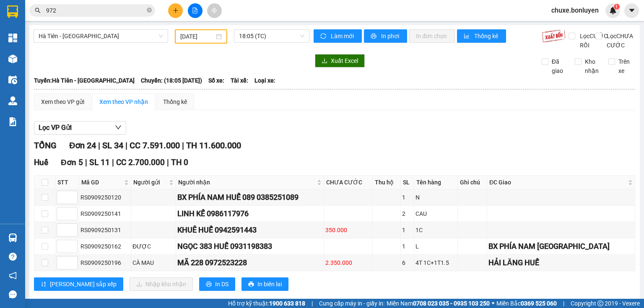 The width and height of the screenshot is (644, 308). I want to click on span: Cung cấp máy in - giấy in:, so click(351, 304).